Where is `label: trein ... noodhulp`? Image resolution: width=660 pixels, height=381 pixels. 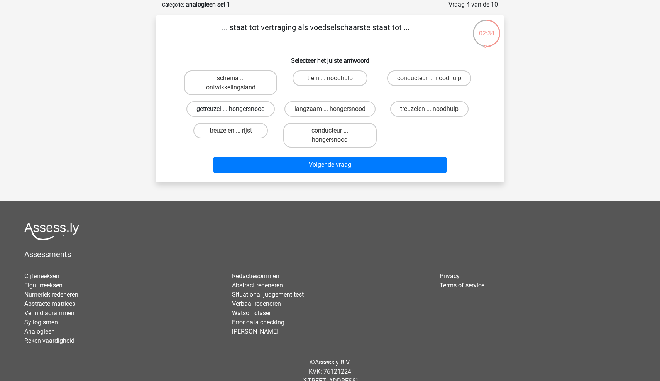
label: trein ... noodhulp is located at coordinates (329, 78).